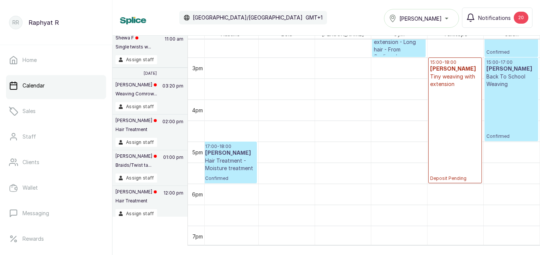 The width and height of the screenshot is (540, 255). I want to click on p: Messaging, so click(36, 213).